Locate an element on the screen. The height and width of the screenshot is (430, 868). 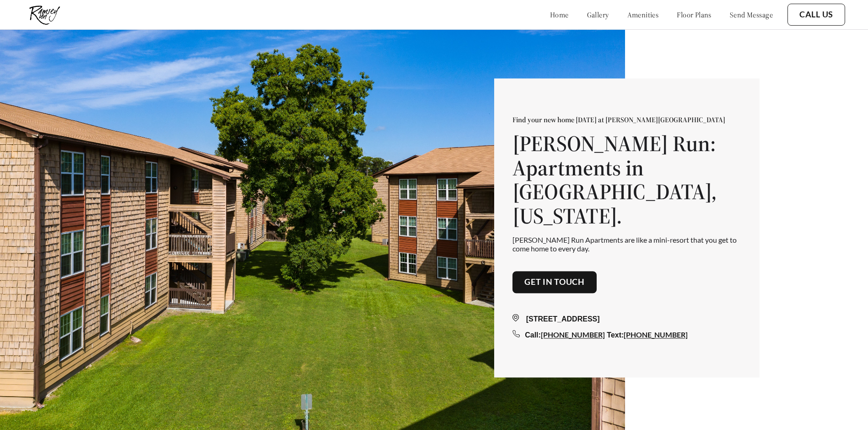
span: Call: is located at coordinates (533, 335).